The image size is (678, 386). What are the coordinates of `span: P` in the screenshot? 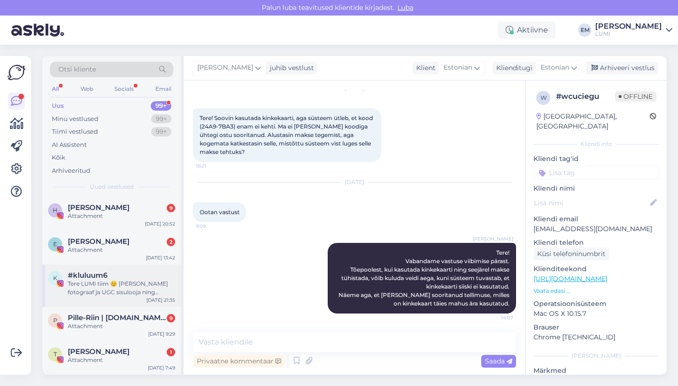 It's located at (55, 320).